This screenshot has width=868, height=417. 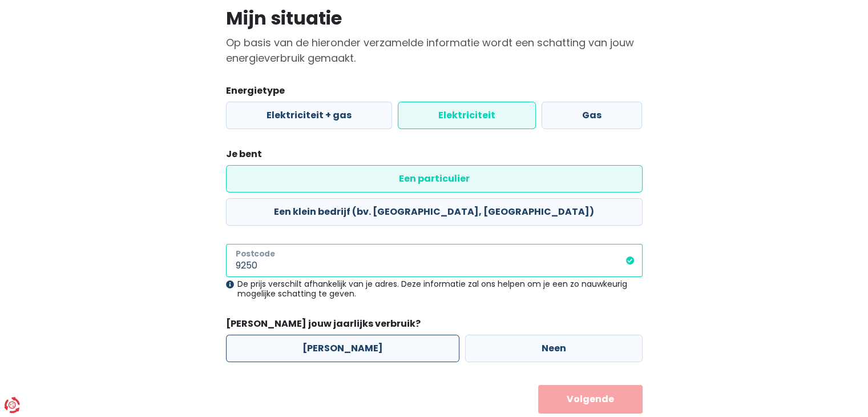 I want to click on label: Gas, so click(x=592, y=116).